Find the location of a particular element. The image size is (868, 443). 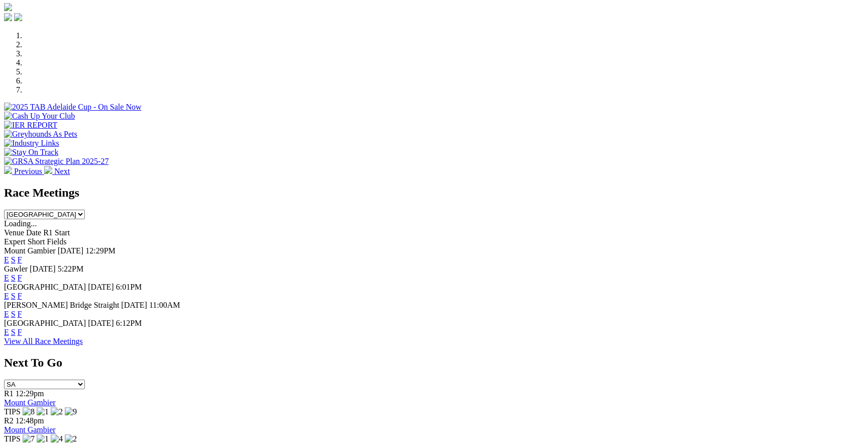

img: 2 is located at coordinates (57, 411).